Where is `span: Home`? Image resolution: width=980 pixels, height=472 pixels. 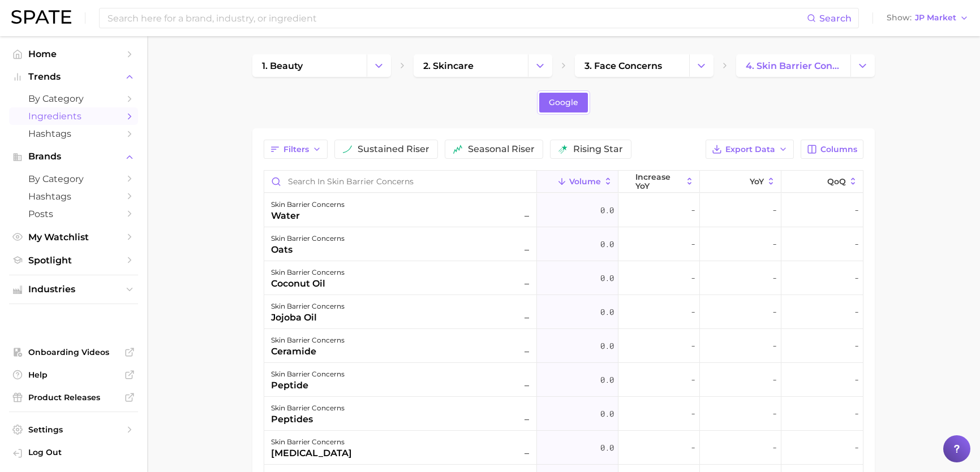 span: Home is located at coordinates (73, 53).